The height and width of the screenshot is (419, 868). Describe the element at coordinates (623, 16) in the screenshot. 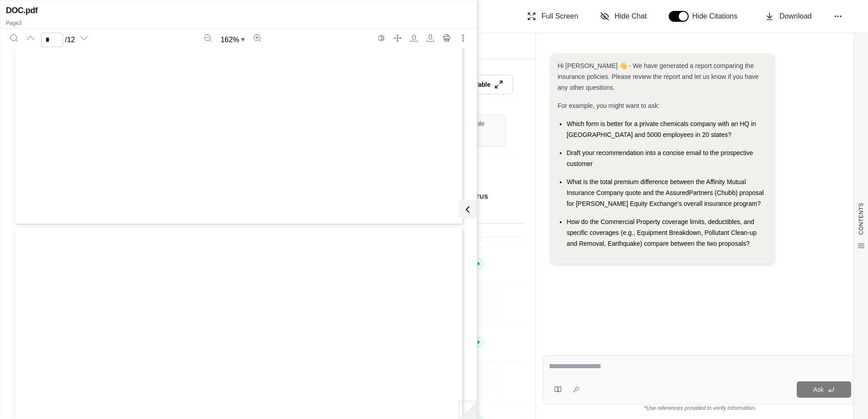

I see `button: Hide Chat` at that location.